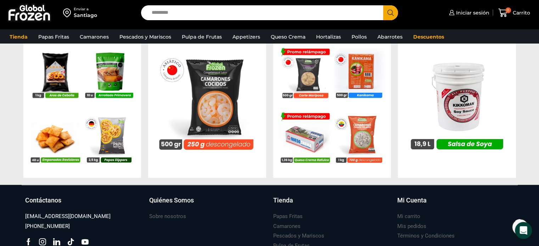  What do you see at coordinates (167, 216) in the screenshot?
I see `a: Sobre nosotros` at bounding box center [167, 216].